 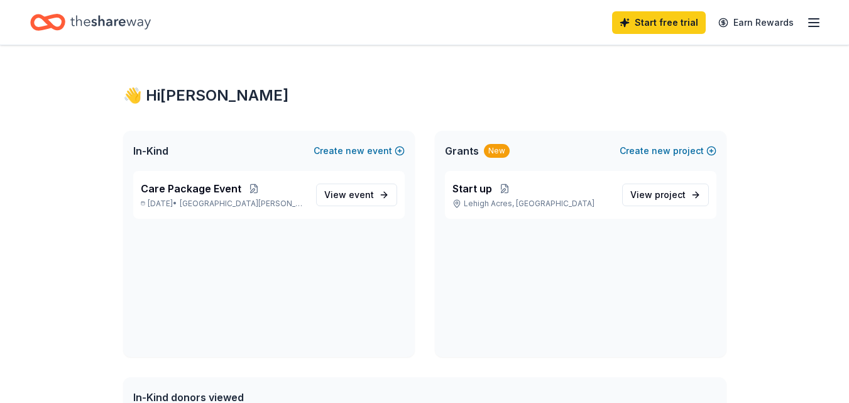 I want to click on span: project, so click(x=670, y=194).